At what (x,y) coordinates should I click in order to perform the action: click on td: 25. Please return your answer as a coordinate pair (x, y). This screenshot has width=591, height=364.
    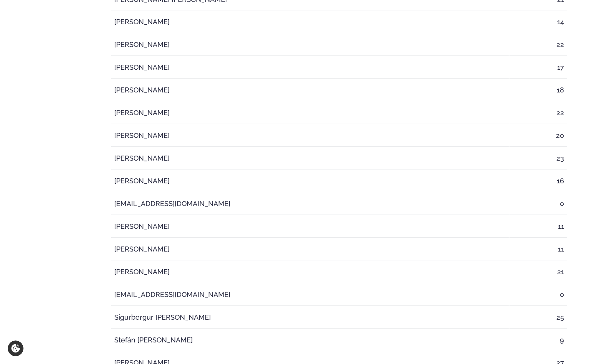
    Looking at the image, I should click on (538, 317).